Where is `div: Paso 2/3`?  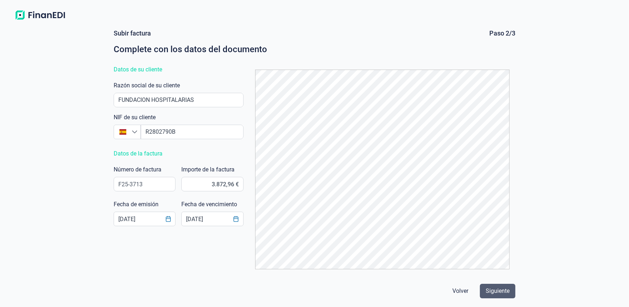 div: Paso 2/3 is located at coordinates (502, 33).